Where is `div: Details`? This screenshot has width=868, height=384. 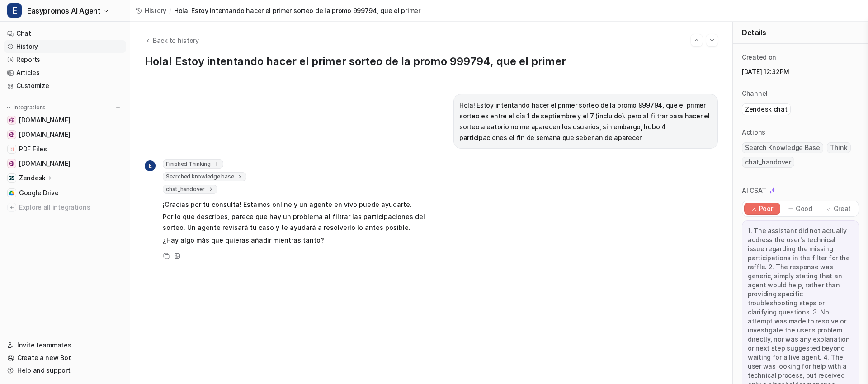
div: Details is located at coordinates (800, 32).